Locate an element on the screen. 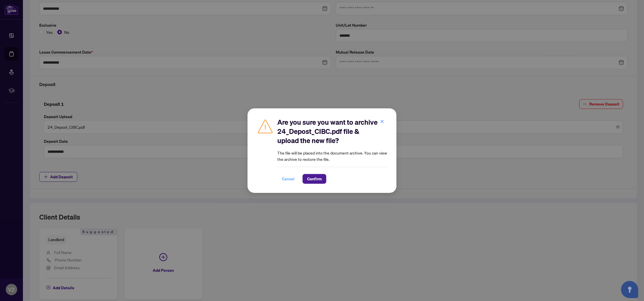  button: Confirm is located at coordinates (314, 179).